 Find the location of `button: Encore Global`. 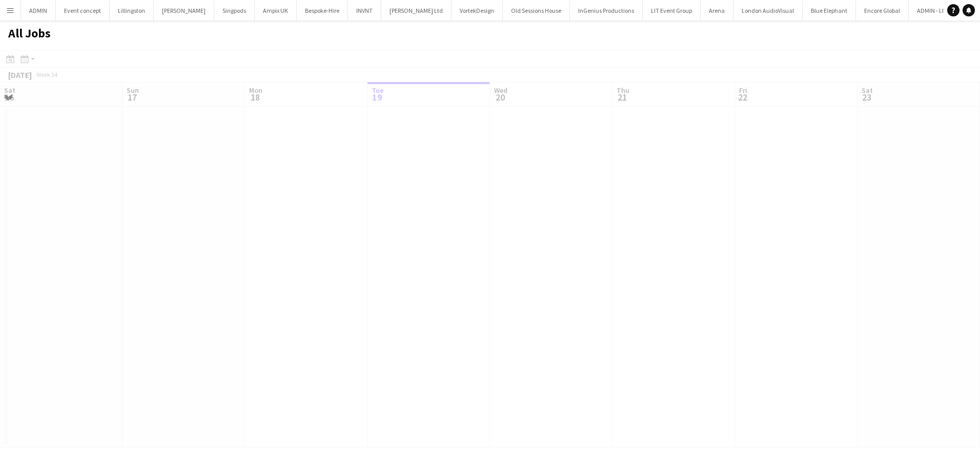

button: Encore Global is located at coordinates (882, 11).